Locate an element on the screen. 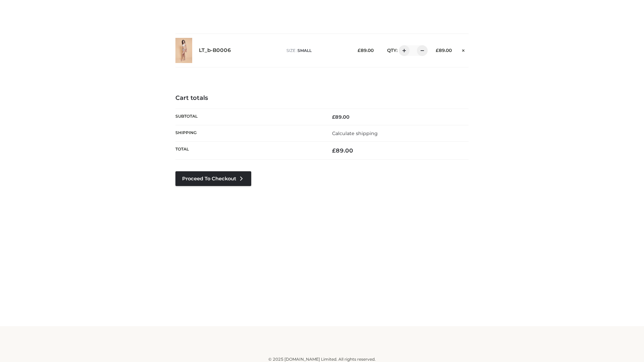  a: LT_b-B0006 is located at coordinates (215, 50).